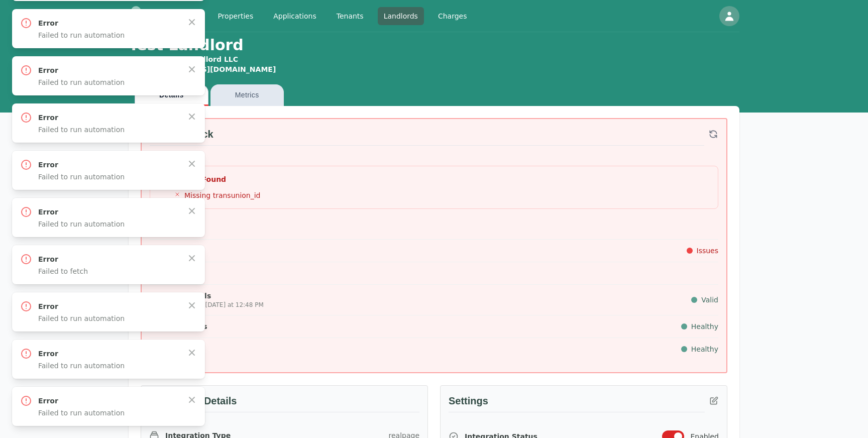  Describe the element at coordinates (247, 95) in the screenshot. I see `button: Metrics` at that location.